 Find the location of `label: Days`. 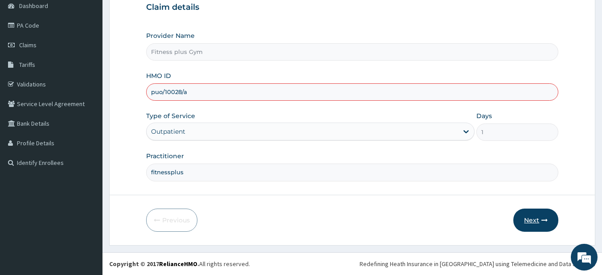

label: Days is located at coordinates (484, 116).